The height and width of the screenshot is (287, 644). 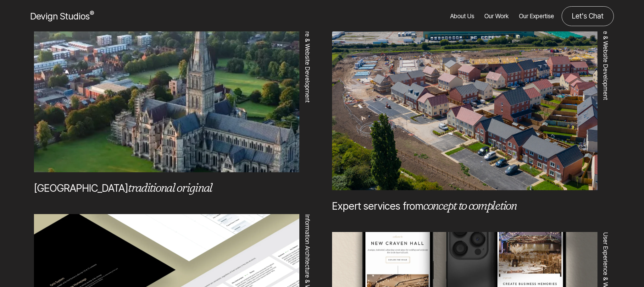 I want to click on a: Contact us about your project, so click(x=588, y=16).